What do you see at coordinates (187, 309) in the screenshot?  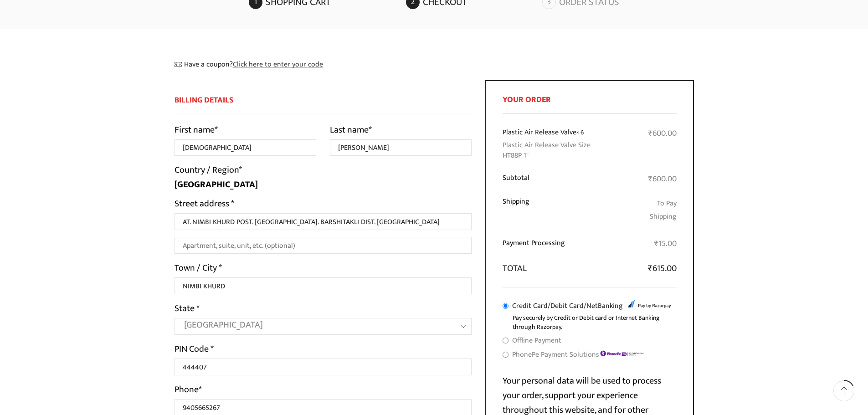 I see `label: State` at bounding box center [187, 309].